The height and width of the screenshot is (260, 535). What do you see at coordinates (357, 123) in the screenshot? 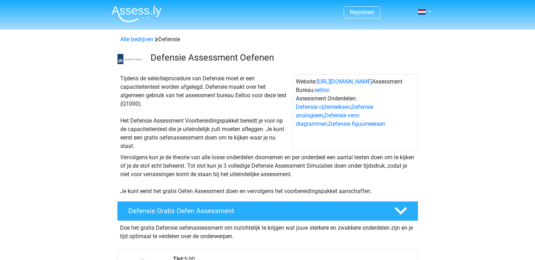
I see `a: Defensie figuurreeksen` at bounding box center [357, 123].